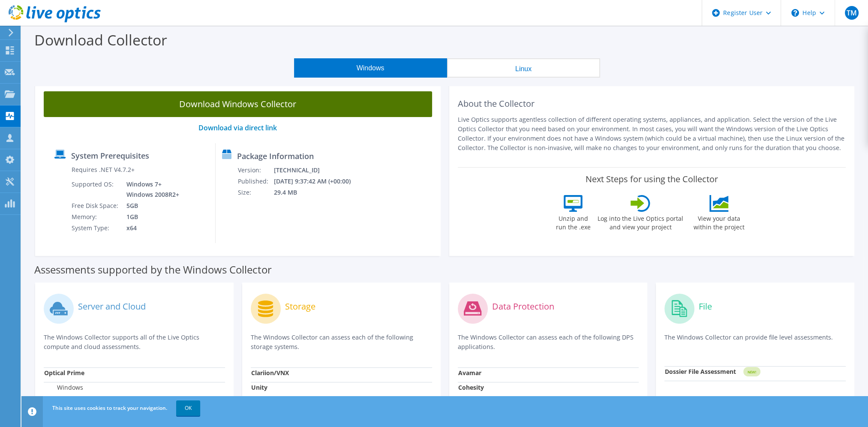 The width and height of the screenshot is (868, 427). I want to click on h2: About the Collector, so click(652, 103).